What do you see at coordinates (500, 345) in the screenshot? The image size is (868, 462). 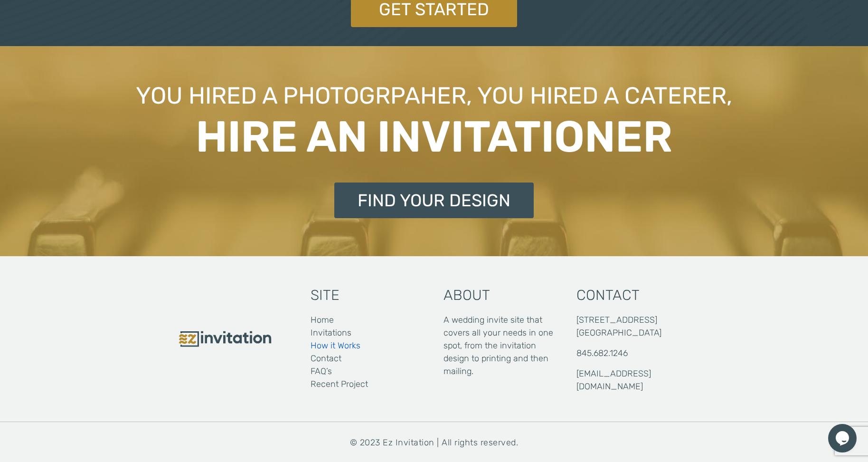 I see `p: A wedding invite site that covers all your needs in one spot, from the invitation design to print...` at bounding box center [500, 345].